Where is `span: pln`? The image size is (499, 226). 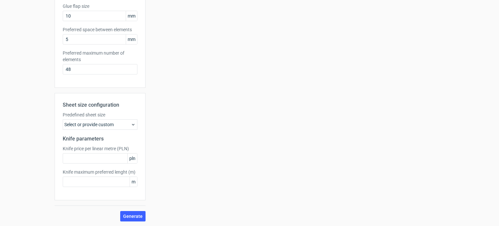 span: pln is located at coordinates (132, 158).